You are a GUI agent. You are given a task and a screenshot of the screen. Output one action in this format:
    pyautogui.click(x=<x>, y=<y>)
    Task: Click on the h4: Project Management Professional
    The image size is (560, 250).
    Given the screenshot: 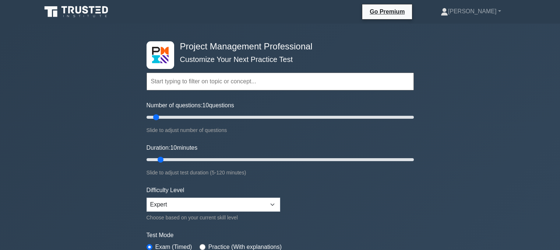 What is the action you would take?
    pyautogui.click(x=277, y=46)
    